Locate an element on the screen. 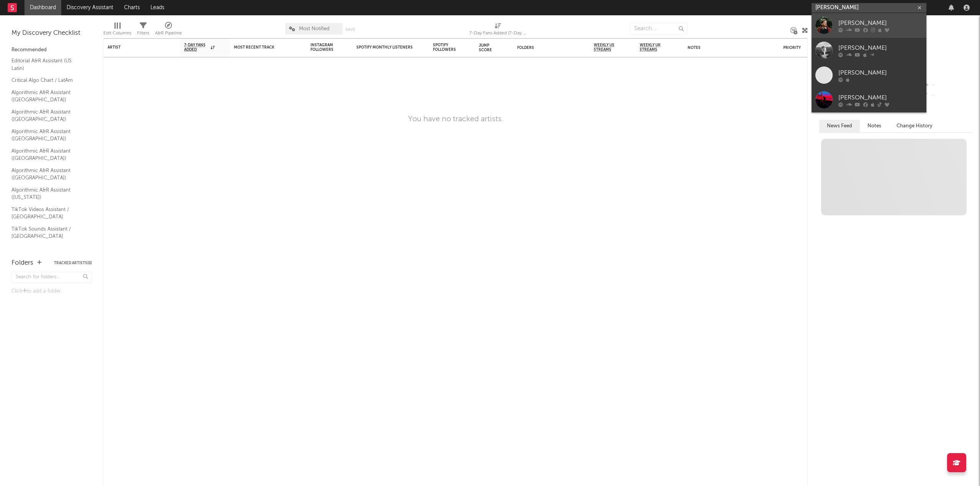 Image resolution: width=980 pixels, height=486 pixels. div: Notes is located at coordinates (726, 47).